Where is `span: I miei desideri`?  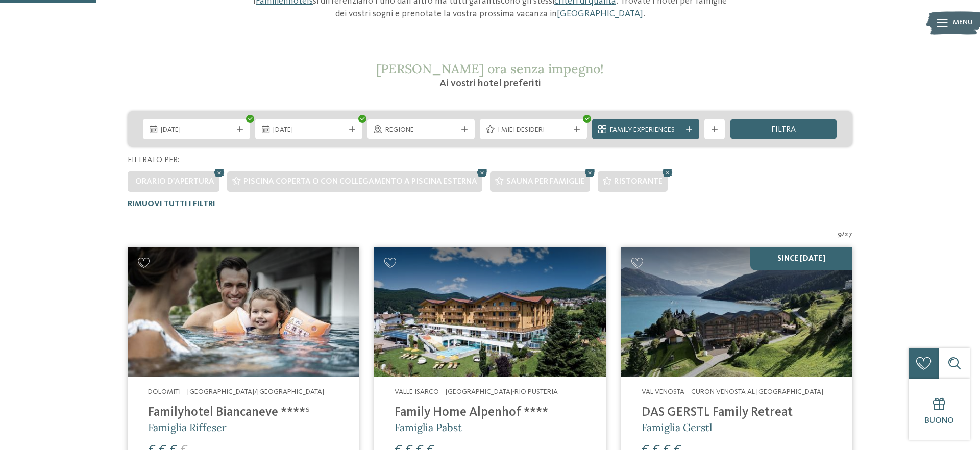
span: I miei desideri is located at coordinates (533, 130).